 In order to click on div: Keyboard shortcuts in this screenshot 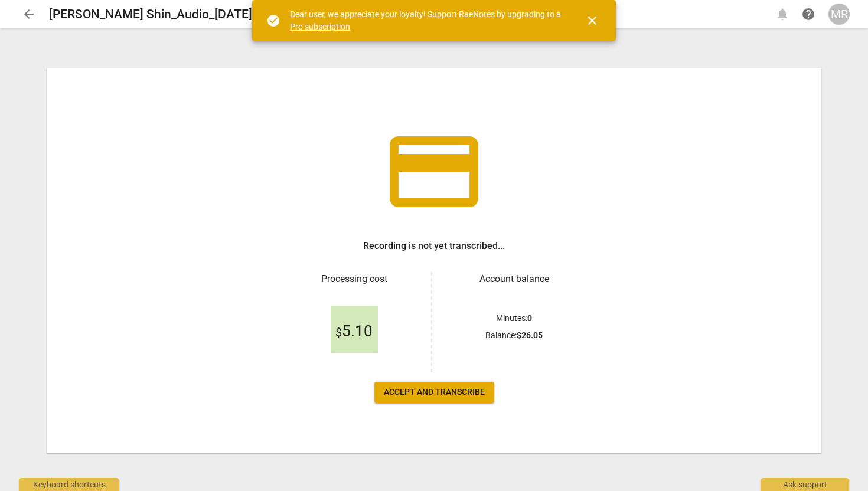, I will do `click(69, 485)`.